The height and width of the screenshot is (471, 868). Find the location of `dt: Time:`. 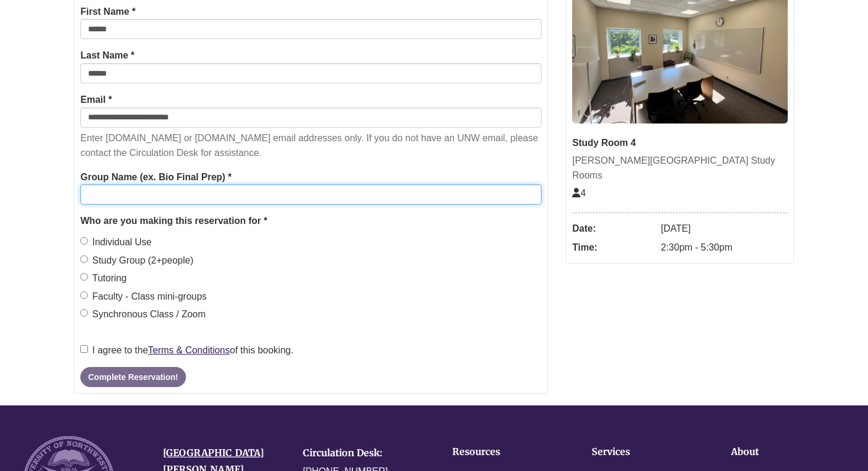

dt: Time: is located at coordinates (614, 247).